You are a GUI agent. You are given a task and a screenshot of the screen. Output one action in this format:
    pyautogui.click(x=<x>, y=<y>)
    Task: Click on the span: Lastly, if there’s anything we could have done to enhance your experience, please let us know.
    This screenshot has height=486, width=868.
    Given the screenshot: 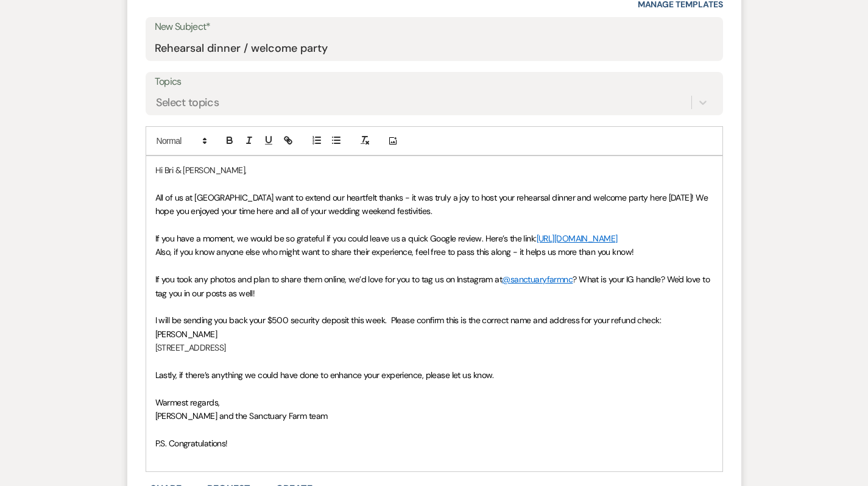 What is the action you would take?
    pyautogui.click(x=325, y=375)
    